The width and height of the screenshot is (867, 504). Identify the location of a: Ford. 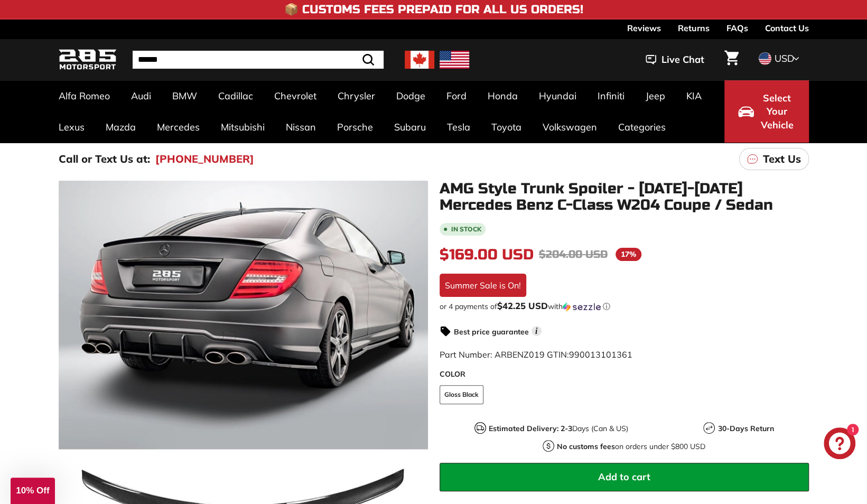
(457, 95).